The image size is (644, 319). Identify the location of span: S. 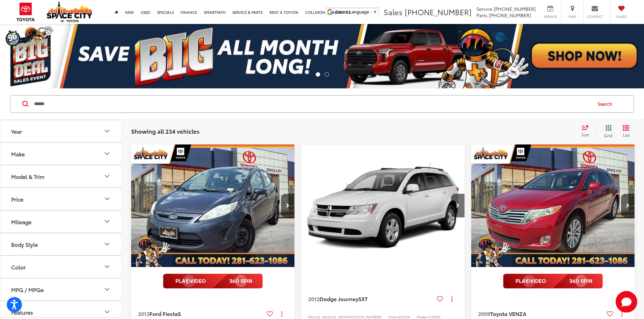
(179, 314).